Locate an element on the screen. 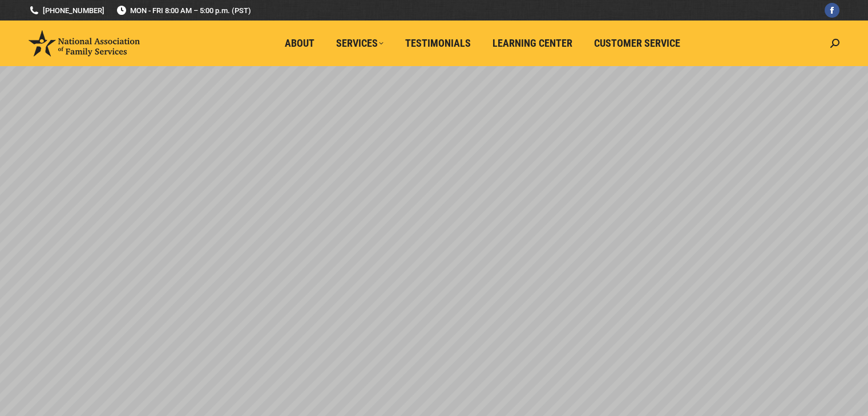  span: MON - FRI 8:00 AM – 5:00 p.m. (PST) is located at coordinates (183, 10).